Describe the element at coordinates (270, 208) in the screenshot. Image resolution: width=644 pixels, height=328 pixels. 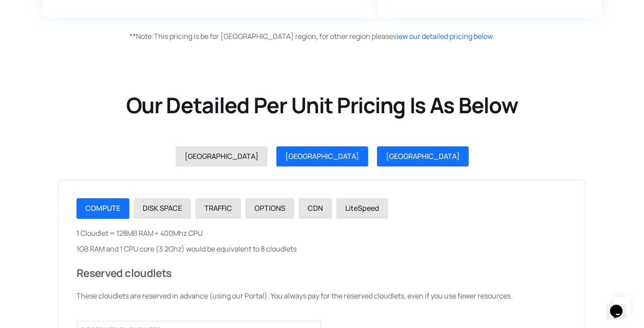
I see `span: OPTIONS` at that location.